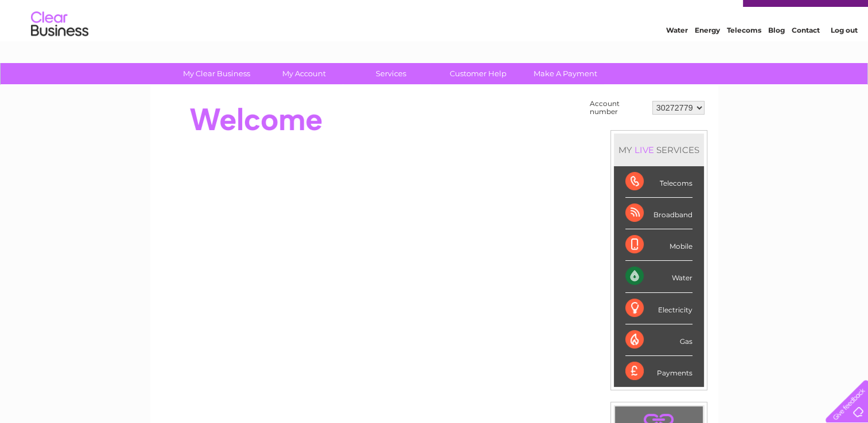 The image size is (868, 423). What do you see at coordinates (659, 214) in the screenshot?
I see `div: Broadband` at bounding box center [659, 214].